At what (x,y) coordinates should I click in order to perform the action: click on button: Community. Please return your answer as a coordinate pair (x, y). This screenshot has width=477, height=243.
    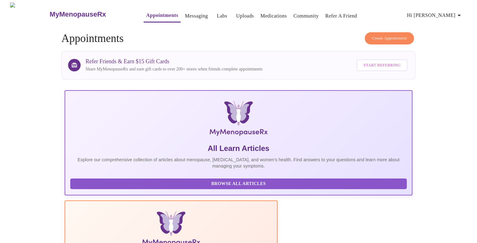
    Looking at the image, I should click on (306, 16).